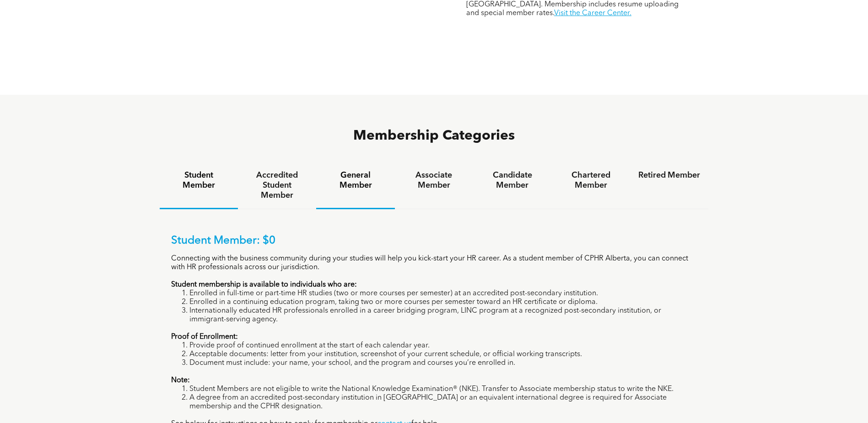 This screenshot has width=868, height=423. I want to click on strong: Note:, so click(180, 380).